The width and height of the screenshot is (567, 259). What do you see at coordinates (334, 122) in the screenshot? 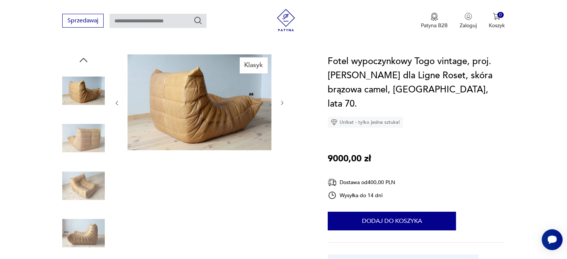
I see `img: Ikona diamentu` at bounding box center [334, 122].